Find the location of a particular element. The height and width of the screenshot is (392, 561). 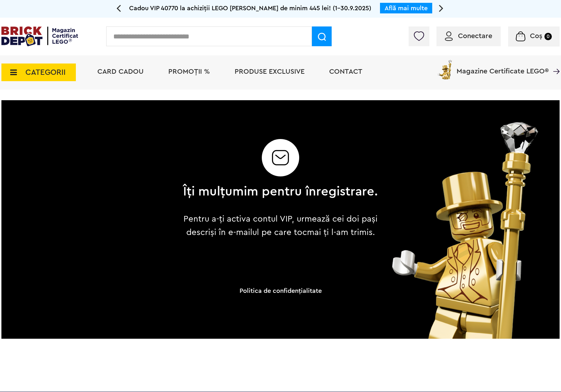

a: Produse exclusive is located at coordinates (270, 72).